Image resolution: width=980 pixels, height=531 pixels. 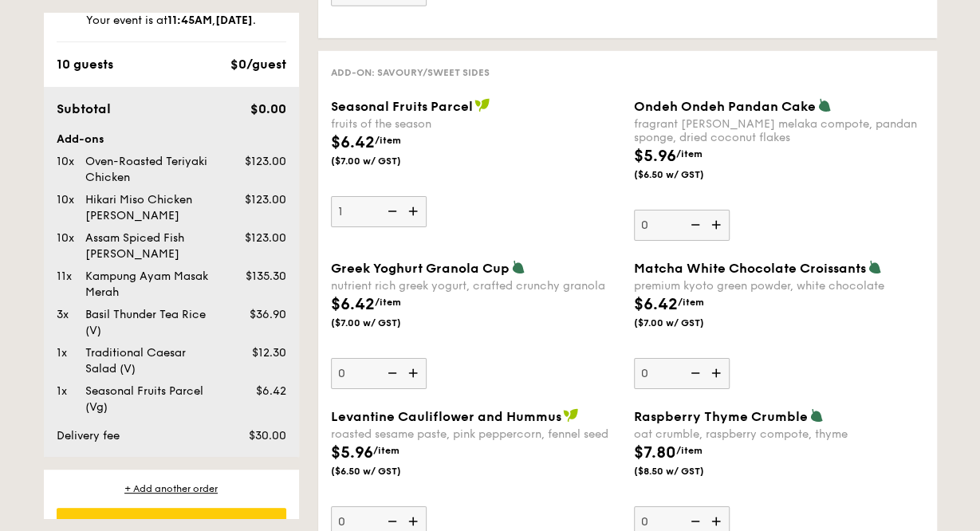 What do you see at coordinates (171, 489) in the screenshot?
I see `div: + Add another order` at bounding box center [171, 489].